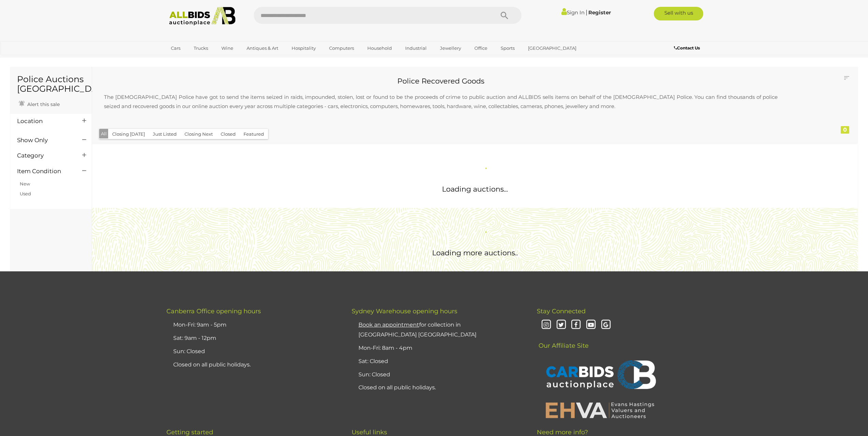 Image resolution: width=868 pixels, height=436 pixels. I want to click on i: Google, so click(606, 325).